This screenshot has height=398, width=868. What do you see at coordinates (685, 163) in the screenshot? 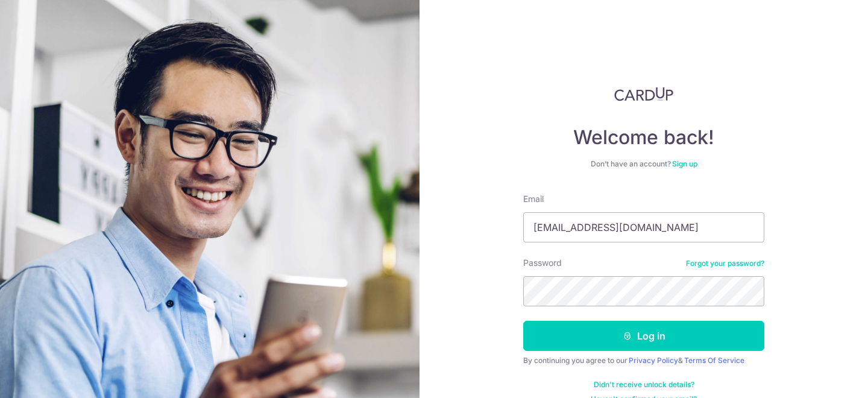
I see `a: Sign up` at bounding box center [685, 163].